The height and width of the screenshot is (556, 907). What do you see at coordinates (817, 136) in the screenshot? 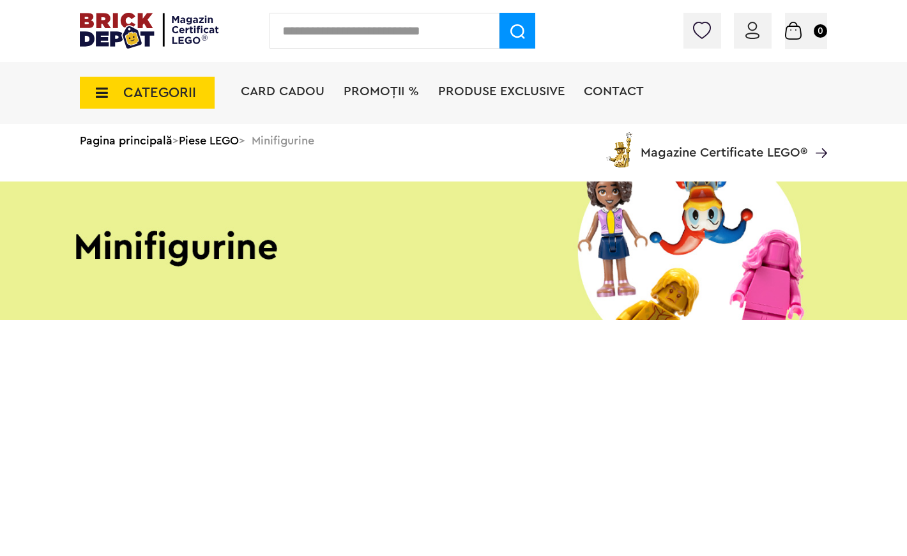
I see `a: Magazine Certificate LEGO®` at bounding box center [817, 136].